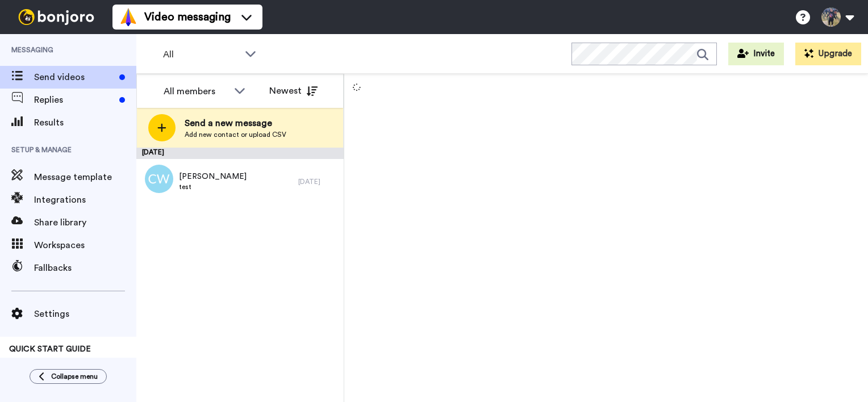 The width and height of the screenshot is (868, 402). Describe the element at coordinates (196, 91) in the screenshot. I see `div: All members` at that location.